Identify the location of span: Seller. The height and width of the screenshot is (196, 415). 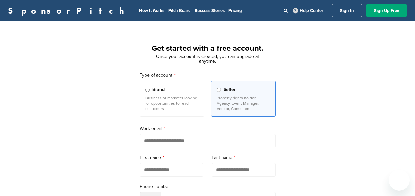
(230, 90).